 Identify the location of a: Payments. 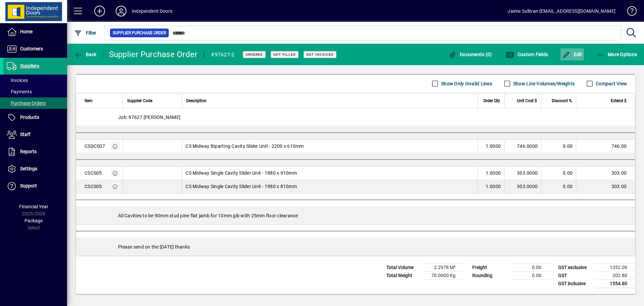
(35, 92).